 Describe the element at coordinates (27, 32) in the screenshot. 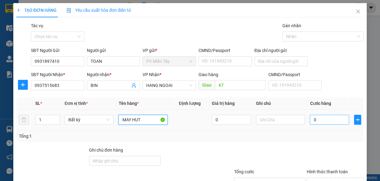

I see `div: 0937388449` at that location.